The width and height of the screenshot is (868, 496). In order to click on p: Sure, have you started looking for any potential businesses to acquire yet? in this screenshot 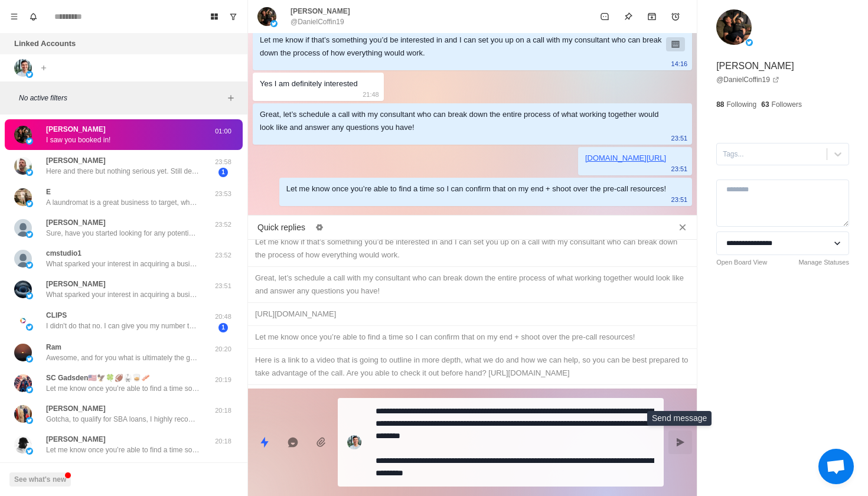, I will do `click(123, 233)`.